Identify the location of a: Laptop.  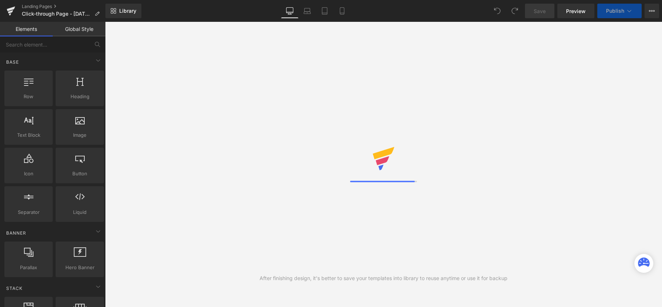
(307, 11).